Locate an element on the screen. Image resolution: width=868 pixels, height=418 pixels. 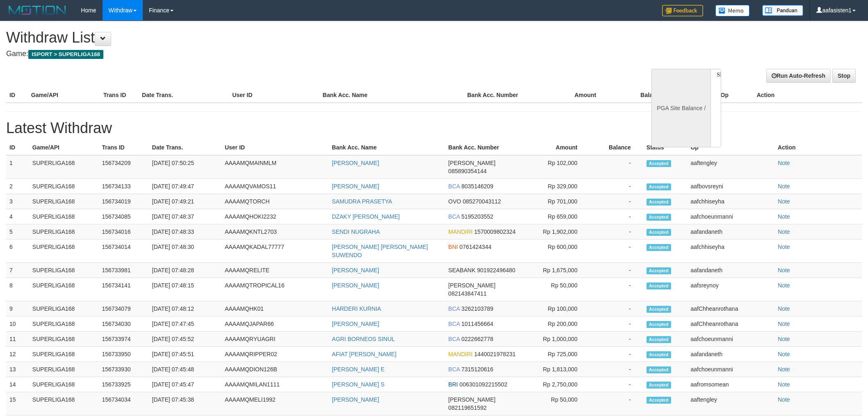
td: AAAAMQJAPAR66 is located at coordinates (275, 324).